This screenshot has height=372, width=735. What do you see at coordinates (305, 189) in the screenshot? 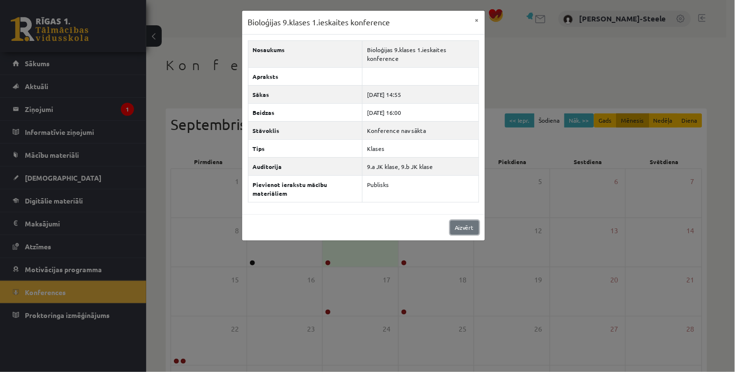
I see `th: Pievienot ierakstu mācību materiāliem` at bounding box center [305, 189].